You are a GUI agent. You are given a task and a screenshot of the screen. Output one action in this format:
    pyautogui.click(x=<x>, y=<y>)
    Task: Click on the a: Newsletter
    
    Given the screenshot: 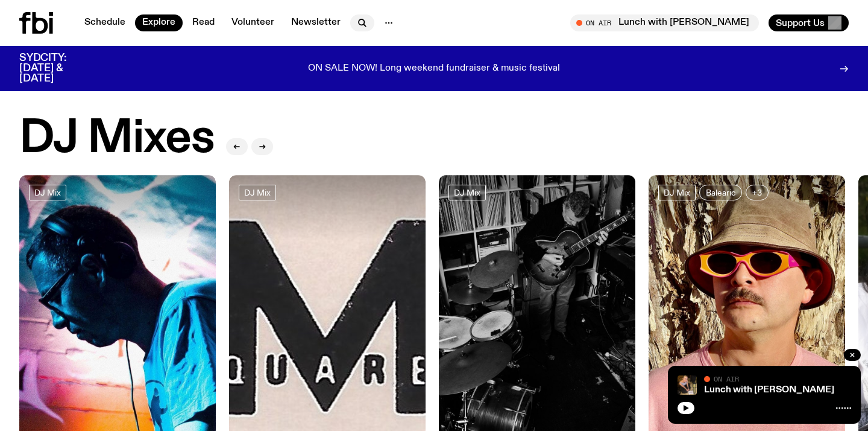 What is the action you would take?
    pyautogui.click(x=316, y=23)
    